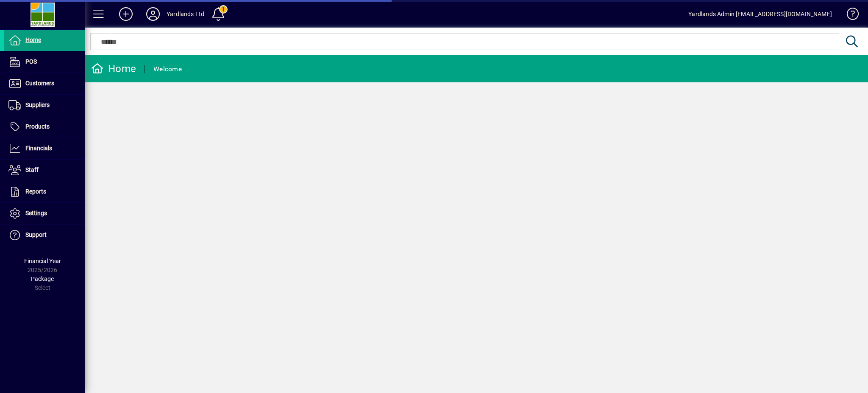 This screenshot has width=868, height=393. I want to click on a: Reports, so click(45, 192).